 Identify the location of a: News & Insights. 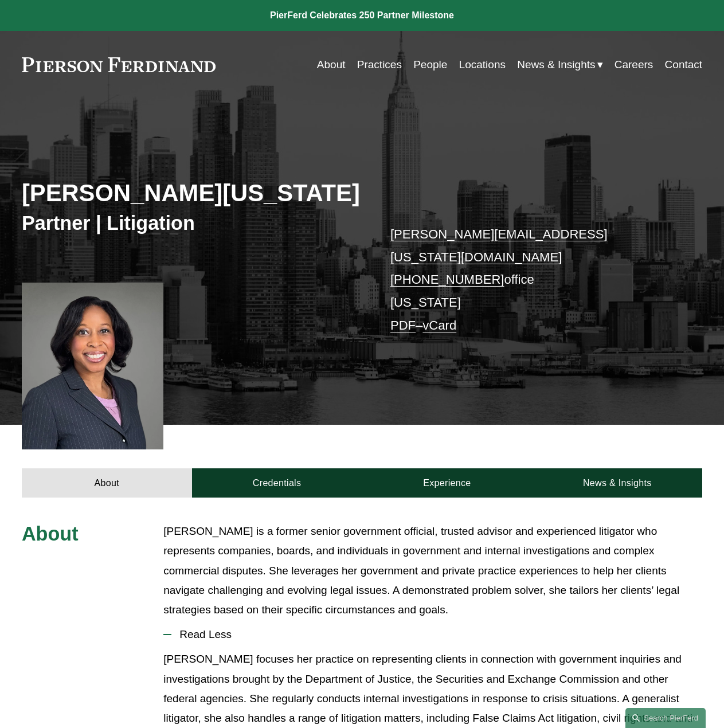
(617, 483).